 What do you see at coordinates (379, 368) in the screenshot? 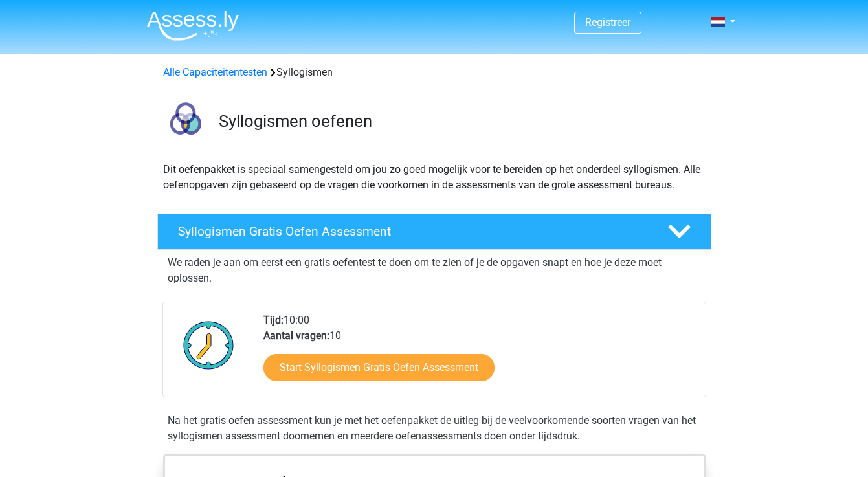
I see `a: Start Syllogismen Gratis Oefen Assessment` at bounding box center [379, 368].